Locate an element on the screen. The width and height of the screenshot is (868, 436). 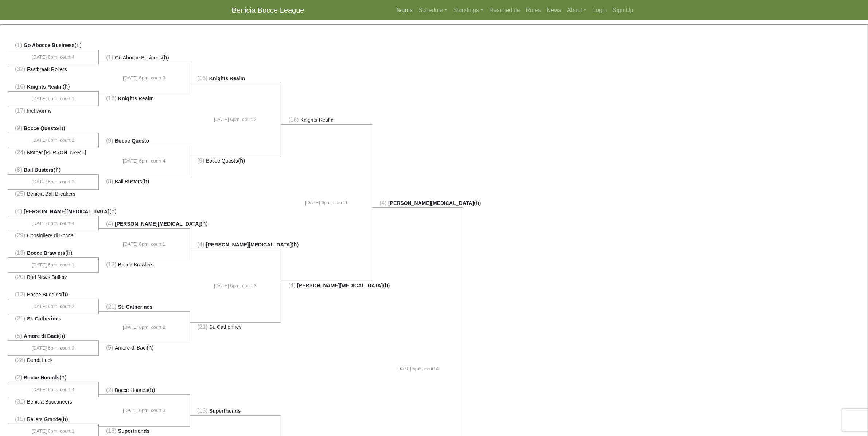
span: (13) is located at coordinates (111, 264).